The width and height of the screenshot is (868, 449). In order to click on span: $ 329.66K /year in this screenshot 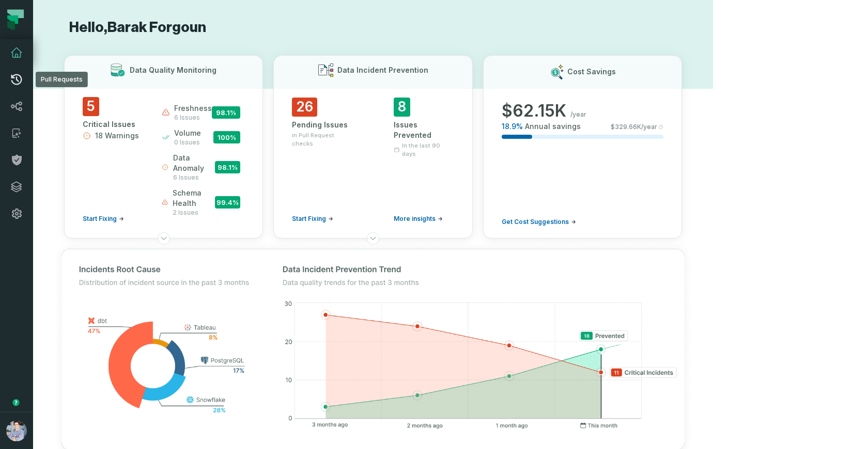, I will do `click(634, 127)`.